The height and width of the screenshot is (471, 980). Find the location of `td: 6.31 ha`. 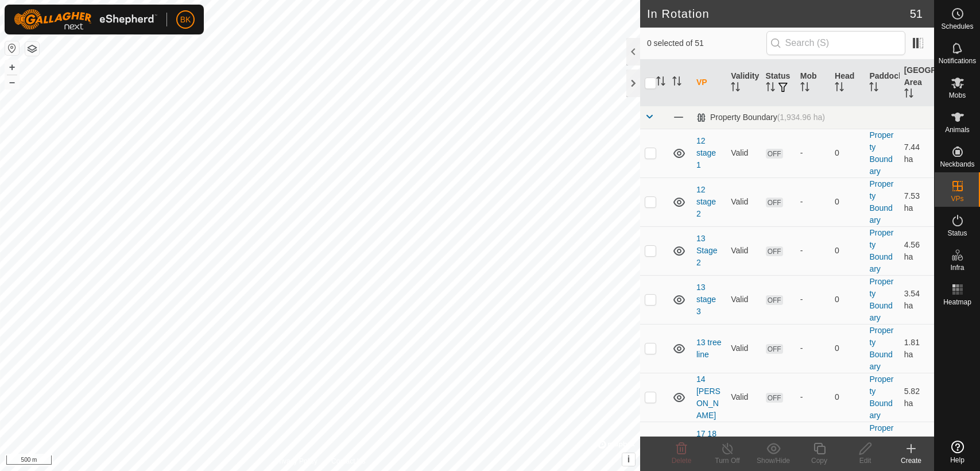

td: 6.31 ha is located at coordinates (917, 445).